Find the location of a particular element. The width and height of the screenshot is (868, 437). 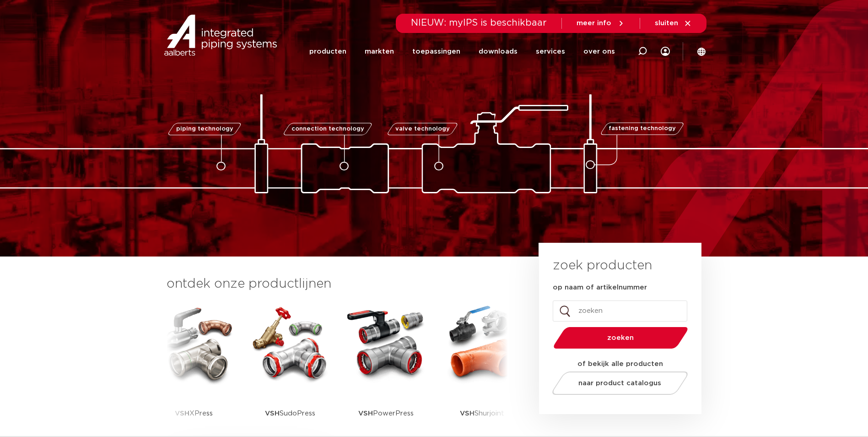

a: producten is located at coordinates (328, 51).